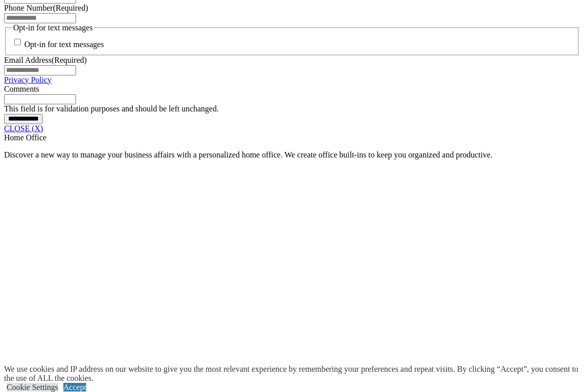  I want to click on legend: Opt-in for text messages, so click(53, 28).